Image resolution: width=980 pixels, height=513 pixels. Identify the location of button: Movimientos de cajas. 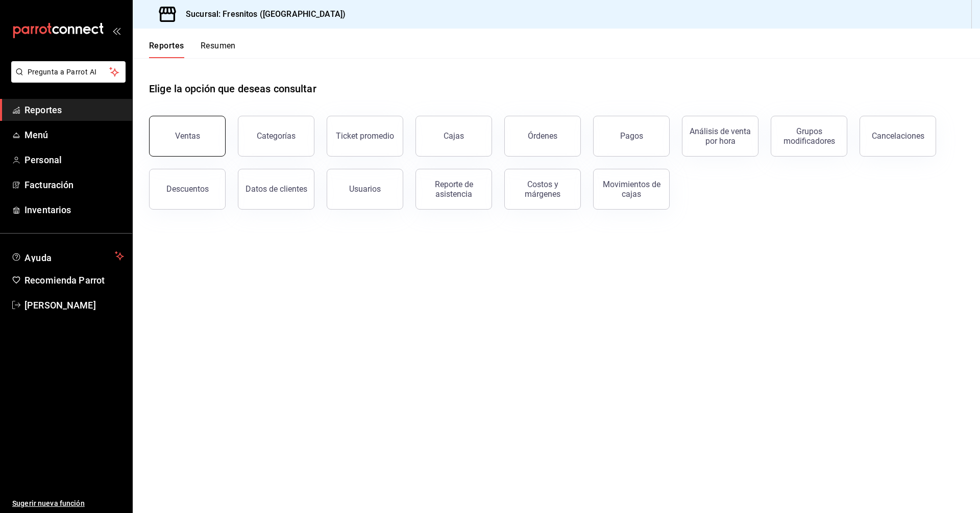
(631, 189).